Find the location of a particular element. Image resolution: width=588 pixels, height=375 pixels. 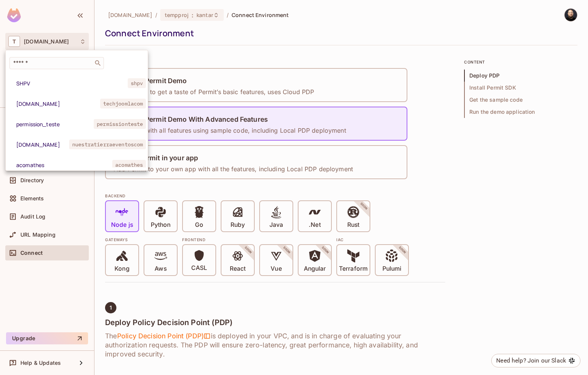

span: SHPV is located at coordinates (72, 83).